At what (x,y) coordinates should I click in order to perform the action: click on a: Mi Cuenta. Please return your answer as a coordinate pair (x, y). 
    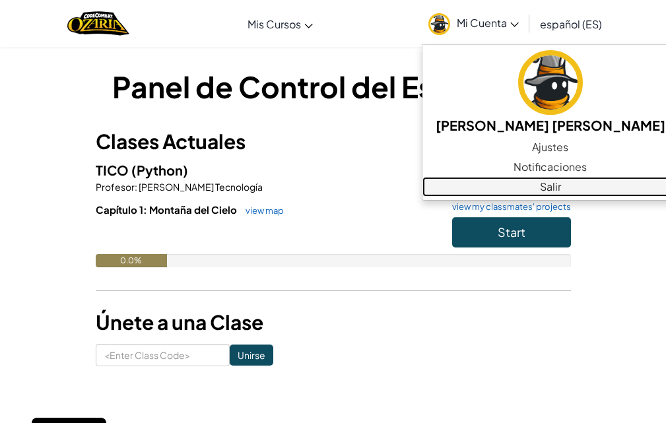
    Looking at the image, I should click on (473, 23).